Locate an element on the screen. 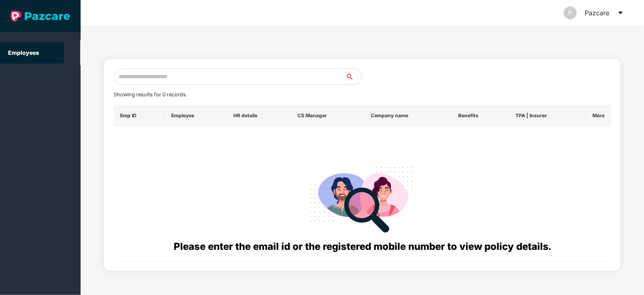  a: Employees is located at coordinates (24, 52).